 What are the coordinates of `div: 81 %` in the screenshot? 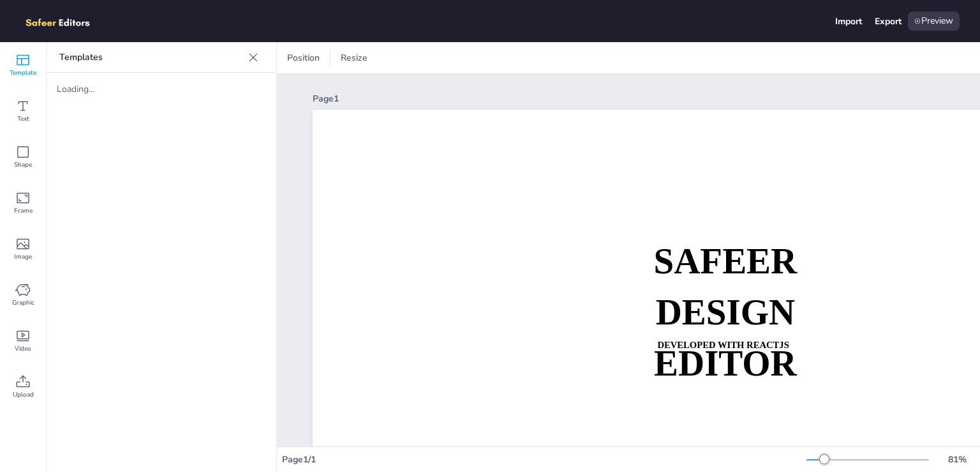 It's located at (957, 459).